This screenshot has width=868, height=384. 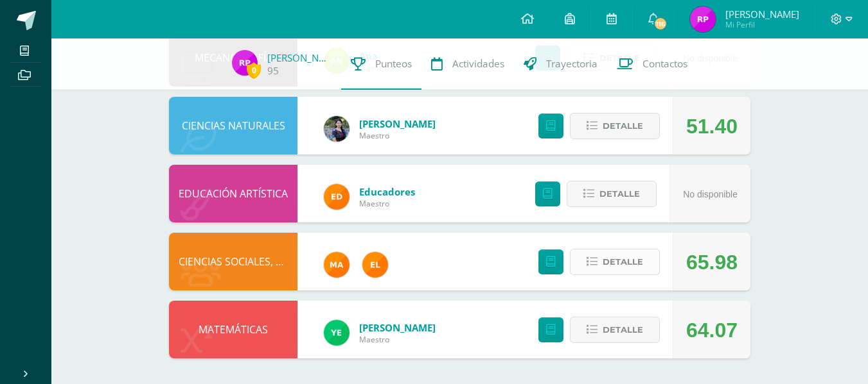 What do you see at coordinates (712, 262) in the screenshot?
I see `div: 65.98` at bounding box center [712, 262].